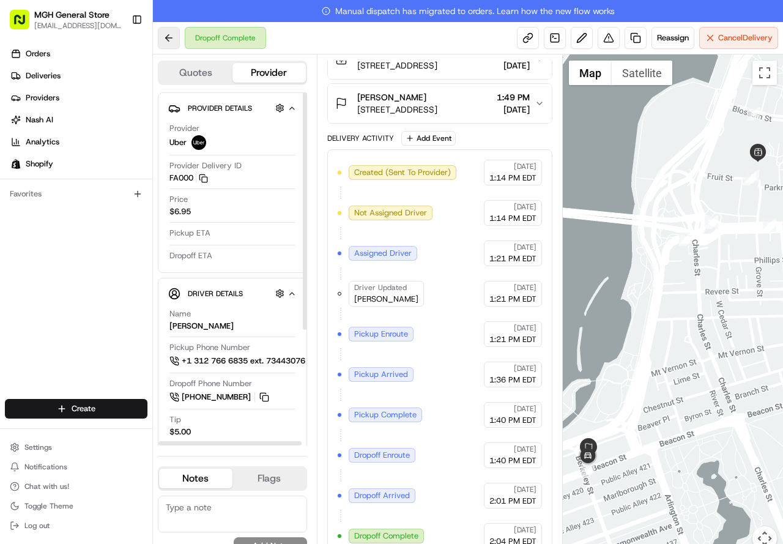 The height and width of the screenshot is (544, 783). Describe the element at coordinates (382, 455) in the screenshot. I see `span: Dropoff Enroute` at that location.